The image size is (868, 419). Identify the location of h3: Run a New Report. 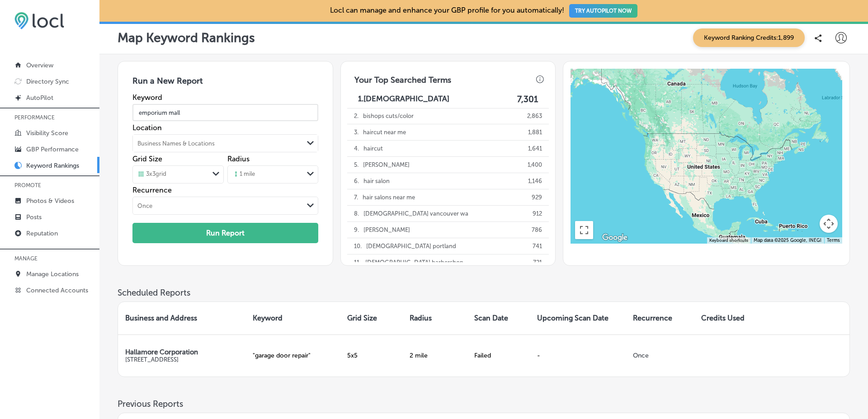
(225, 85).